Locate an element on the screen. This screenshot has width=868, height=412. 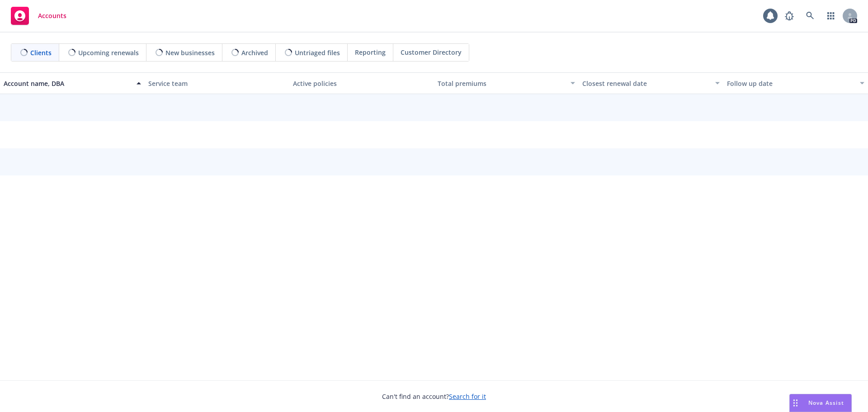
span: Accounts is located at coordinates (52, 16).